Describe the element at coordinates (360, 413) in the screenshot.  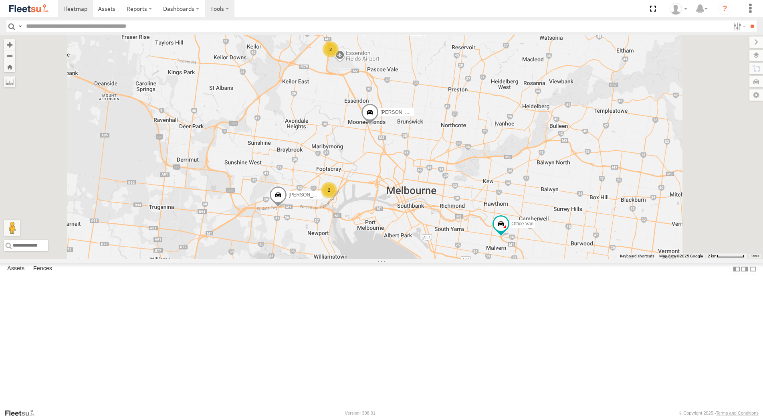
I see `div: Version: 308.01` at that location.